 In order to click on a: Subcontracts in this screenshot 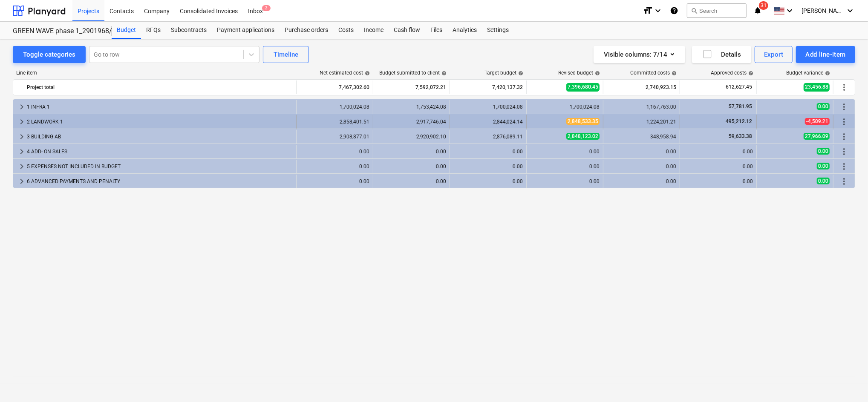, I will do `click(189, 30)`.